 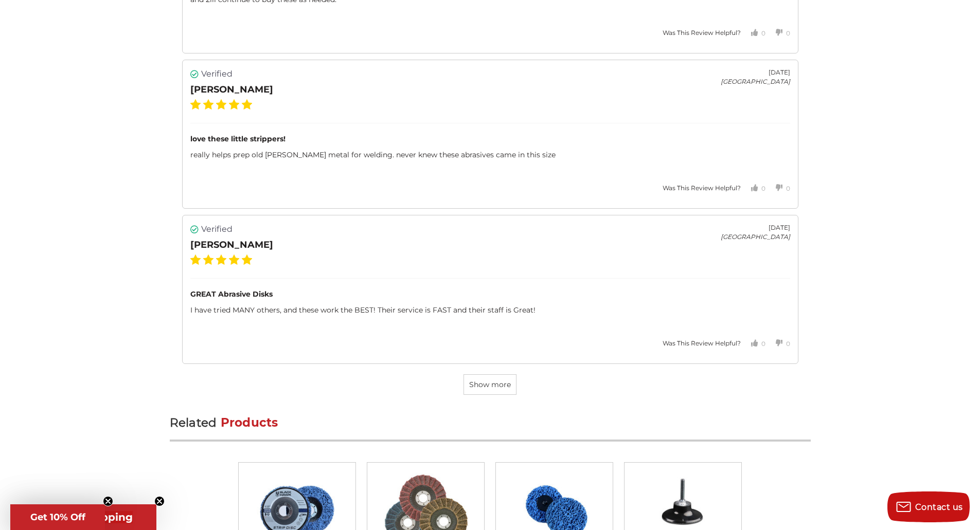 What do you see at coordinates (490, 385) in the screenshot?
I see `button: Show more` at bounding box center [490, 385].